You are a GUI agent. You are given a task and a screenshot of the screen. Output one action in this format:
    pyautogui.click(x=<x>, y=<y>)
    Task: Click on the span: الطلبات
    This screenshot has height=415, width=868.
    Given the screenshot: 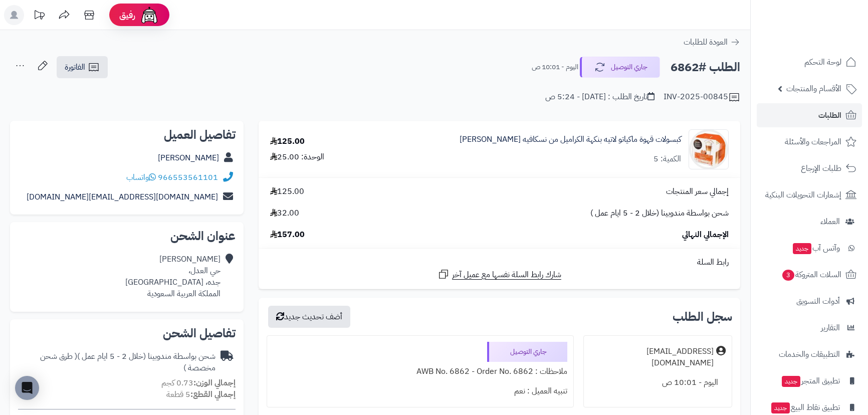 What is the action you would take?
    pyautogui.click(x=830, y=115)
    